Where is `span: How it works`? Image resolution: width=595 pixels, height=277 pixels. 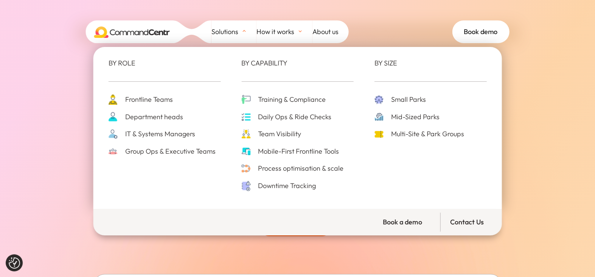 span: How it works is located at coordinates (275, 32).